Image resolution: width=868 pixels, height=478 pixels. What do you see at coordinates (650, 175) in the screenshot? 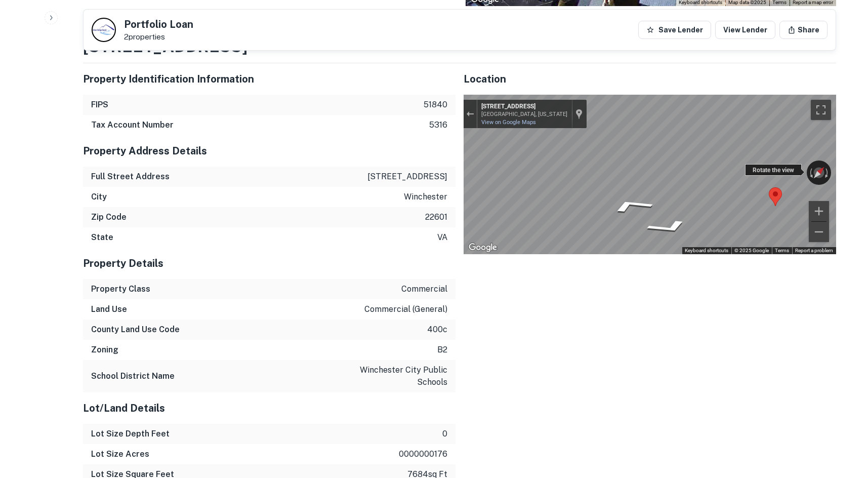
I see `div: Map` at bounding box center [650, 175].